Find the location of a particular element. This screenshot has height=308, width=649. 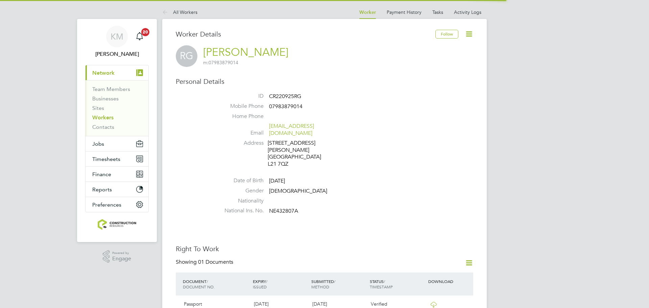

span: Engage is located at coordinates (122, 259).